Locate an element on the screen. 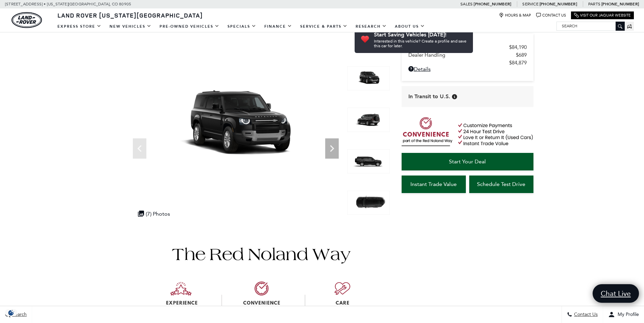 This screenshot has height=323, width=644. a: Chat Live is located at coordinates (616, 294).